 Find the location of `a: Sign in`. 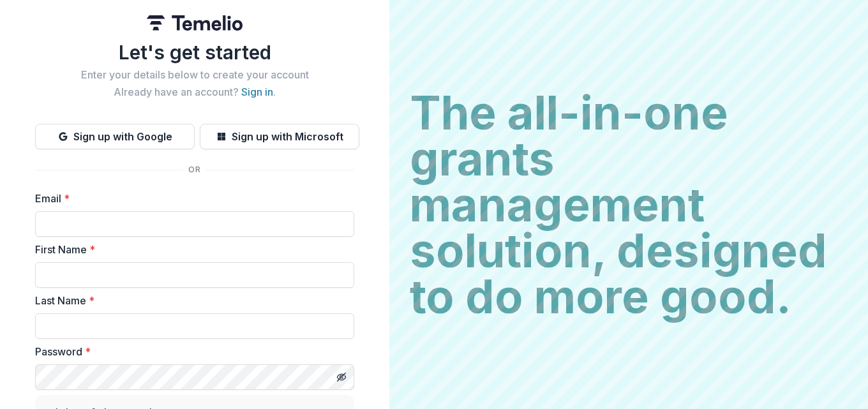

a: Sign in is located at coordinates (257, 92).